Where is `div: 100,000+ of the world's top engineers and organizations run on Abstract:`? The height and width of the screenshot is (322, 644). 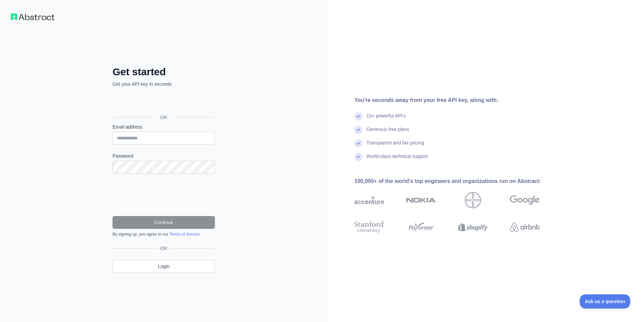 div: 100,000+ of the world's top engineers and organizations run on Abstract: is located at coordinates (458, 181).